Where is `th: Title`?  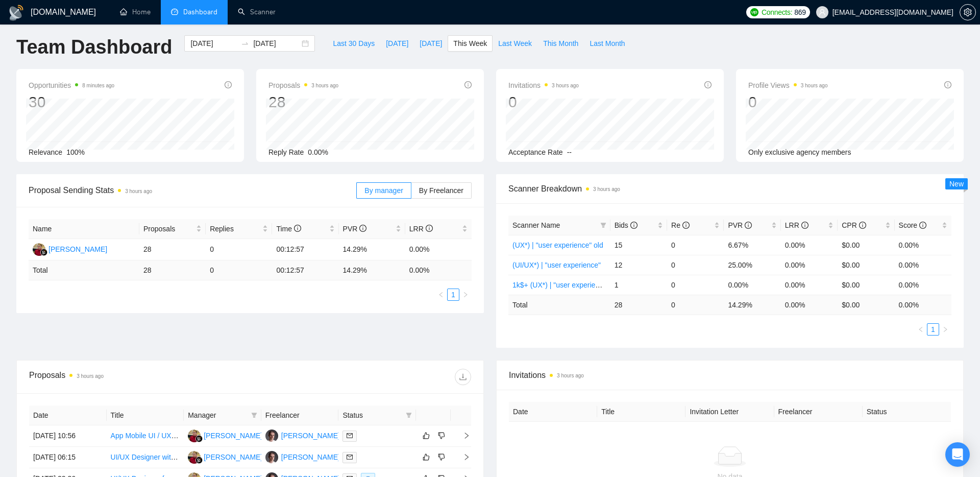
th: Title is located at coordinates (641, 411).